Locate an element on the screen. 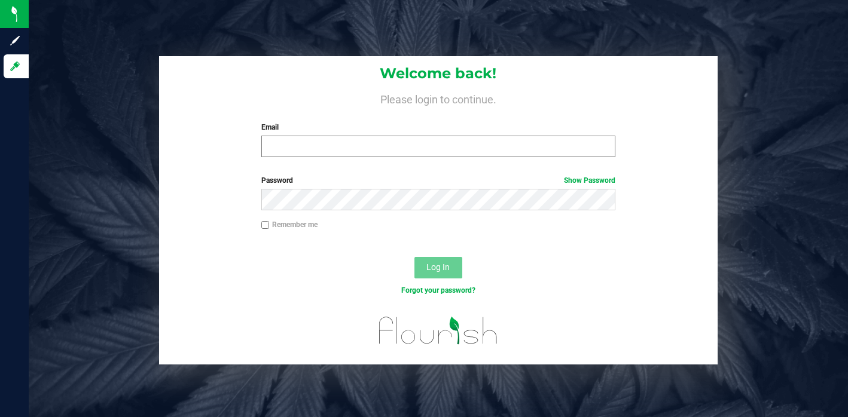 Image resolution: width=848 pixels, height=417 pixels. inline-svg: Sign up is located at coordinates (15, 41).